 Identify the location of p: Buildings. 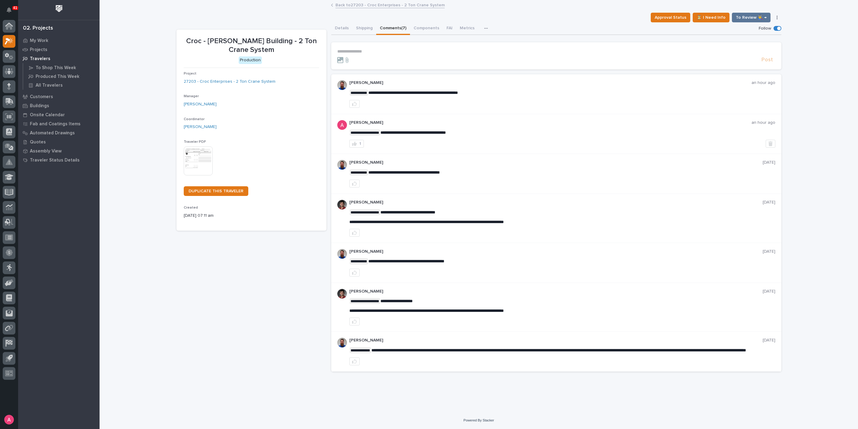
(40, 106).